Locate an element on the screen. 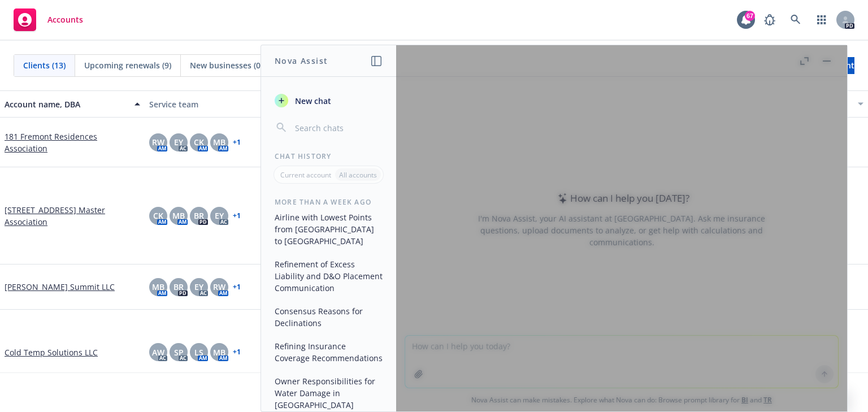 The image size is (868, 412). button: Consensus Reasons for Declinations is located at coordinates (328, 317).